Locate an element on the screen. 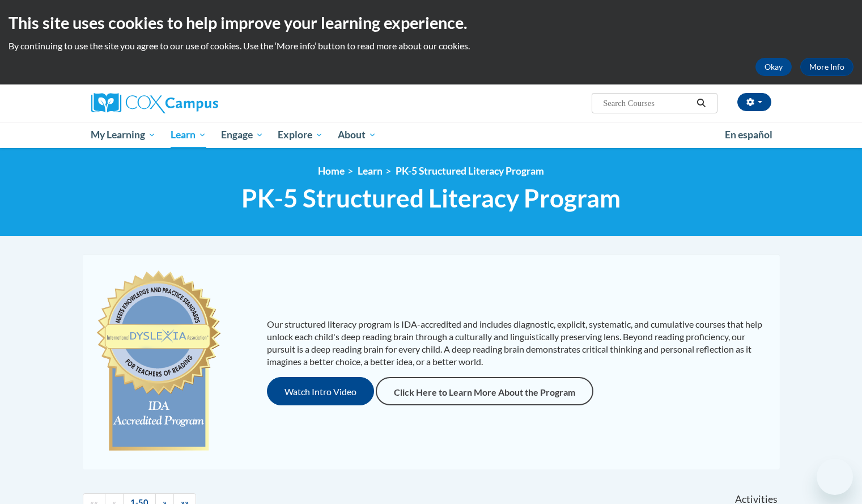  button: Watch Intro Video is located at coordinates (321, 391).